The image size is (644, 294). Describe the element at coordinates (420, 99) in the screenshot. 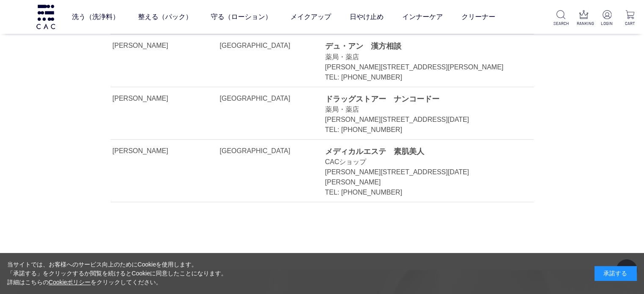

I see `div: ドラッグストアー ナンコードー` at that location.